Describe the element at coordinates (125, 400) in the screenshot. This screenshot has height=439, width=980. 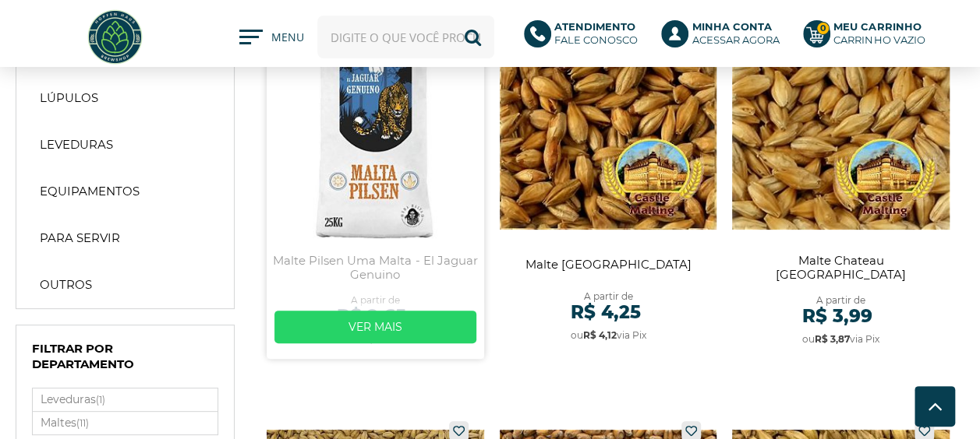
I see `label: Leveduras` at that location.